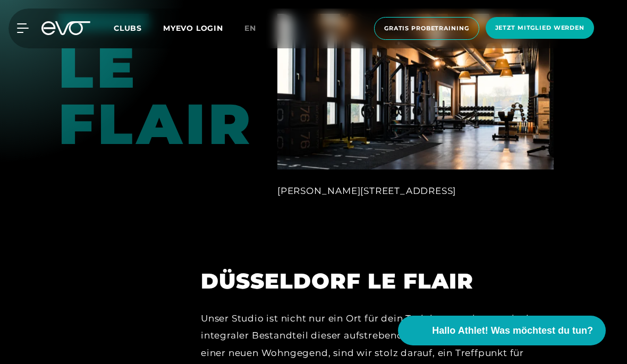  What do you see at coordinates (256, 28) in the screenshot?
I see `a: en` at bounding box center [256, 28].